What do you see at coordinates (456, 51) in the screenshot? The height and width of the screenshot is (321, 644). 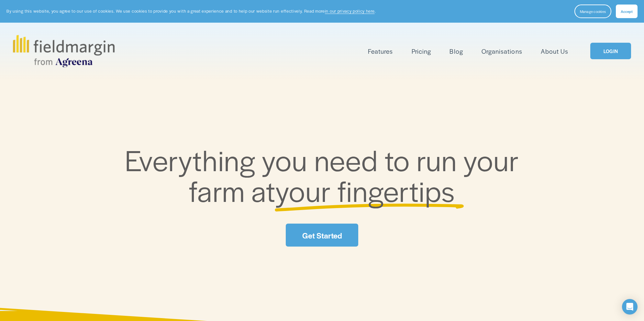 I see `a: Blog` at bounding box center [456, 51].